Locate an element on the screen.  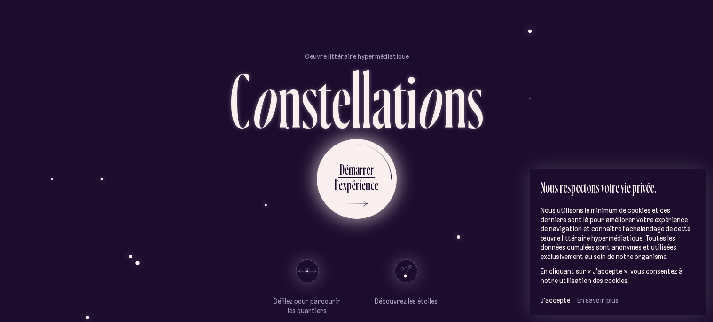
button: Démarrerl’expérience is located at coordinates (357, 179).